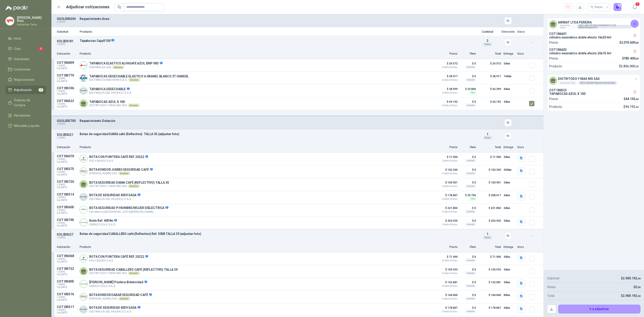 Image resolution: width=644 pixels, height=317 pixels. I want to click on p: $ 44.192, so click(490, 104).